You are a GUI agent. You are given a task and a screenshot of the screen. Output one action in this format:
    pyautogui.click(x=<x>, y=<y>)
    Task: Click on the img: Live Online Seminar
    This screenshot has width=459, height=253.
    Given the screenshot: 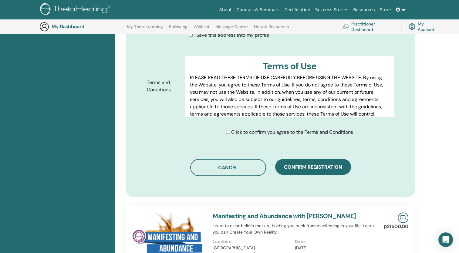 What is the action you would take?
    pyautogui.click(x=403, y=217)
    